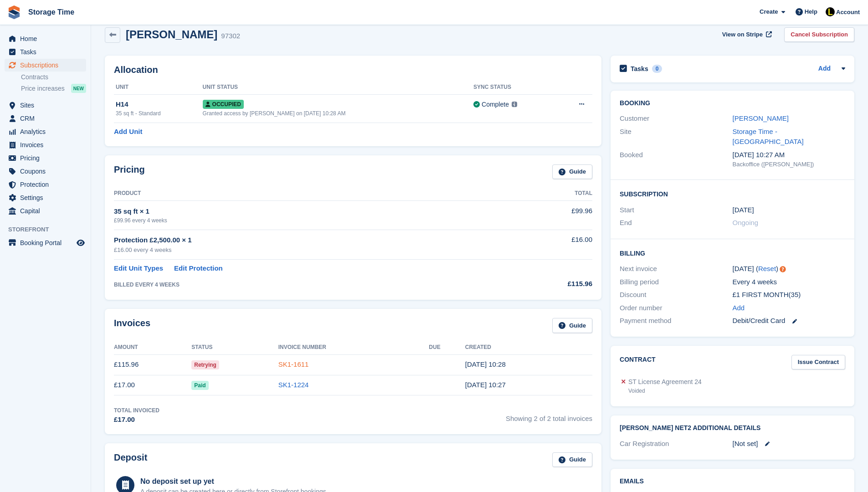  Describe the element at coordinates (205, 365) in the screenshot. I see `span: Retrying` at that location.